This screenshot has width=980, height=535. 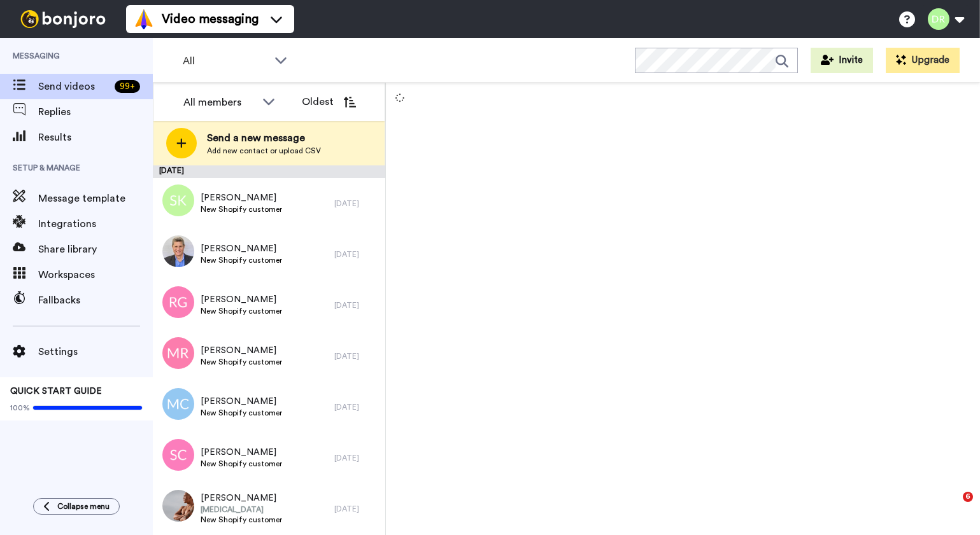 What do you see at coordinates (20, 408) in the screenshot?
I see `span: 100%` at bounding box center [20, 408].